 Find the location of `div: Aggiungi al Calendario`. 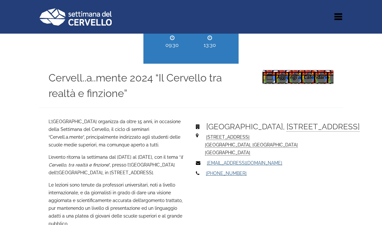

div: Aggiungi al Calendario is located at coordinates (298, 77).